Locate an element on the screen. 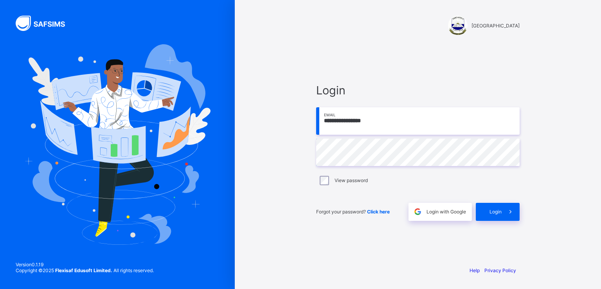 The image size is (601, 289). a: Help is located at coordinates (475, 270).